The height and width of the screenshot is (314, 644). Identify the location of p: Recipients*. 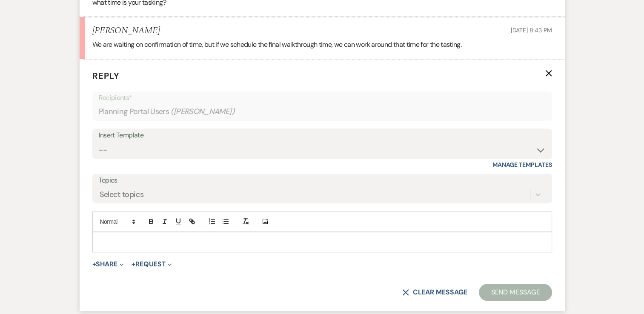
(322, 98).